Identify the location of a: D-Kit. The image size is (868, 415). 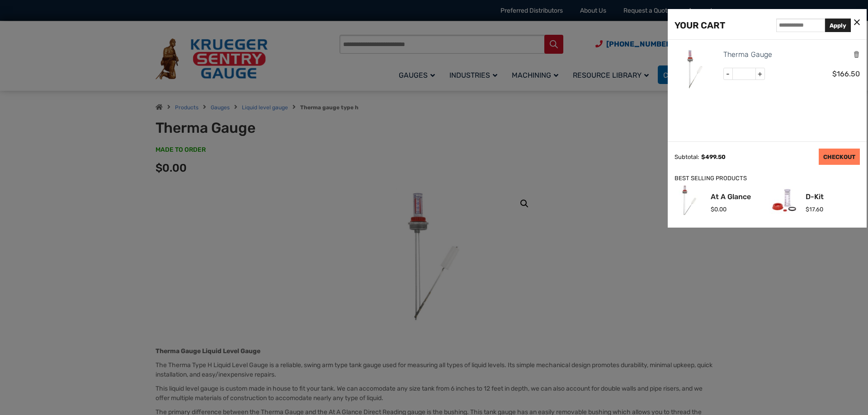
(814, 197).